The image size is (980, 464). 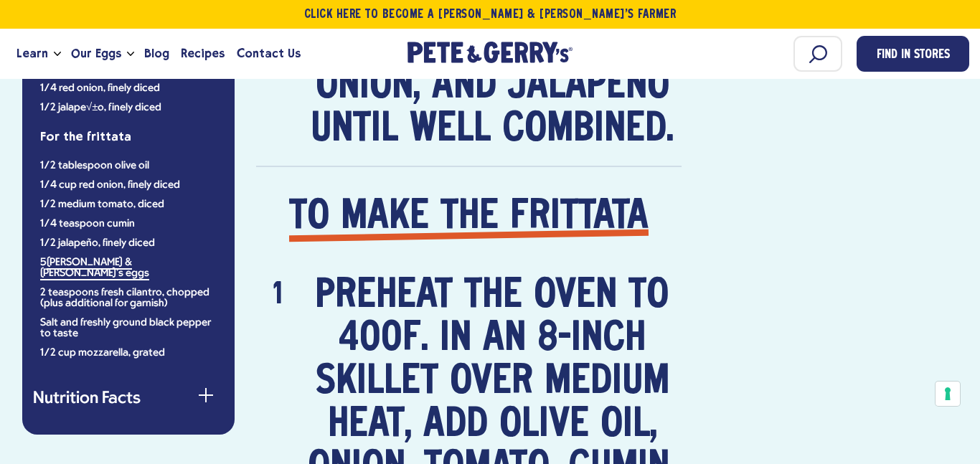 I want to click on li: 1/4 teaspoon cumin, so click(x=129, y=224).